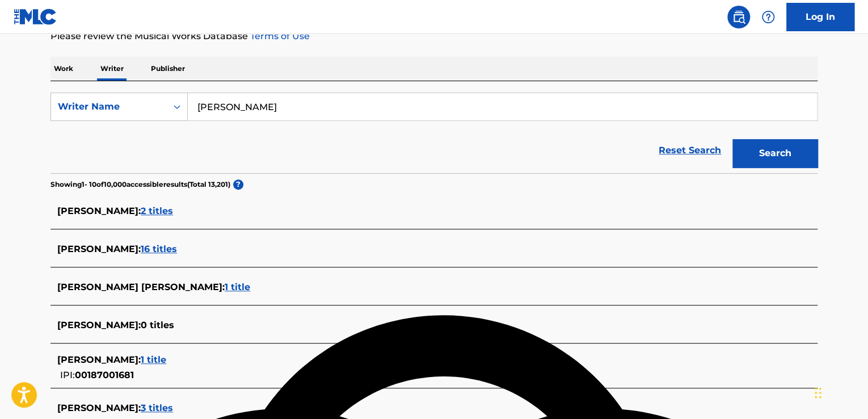 The height and width of the screenshot is (419, 868). What do you see at coordinates (690, 151) in the screenshot?
I see `a: Reset Search` at bounding box center [690, 151].